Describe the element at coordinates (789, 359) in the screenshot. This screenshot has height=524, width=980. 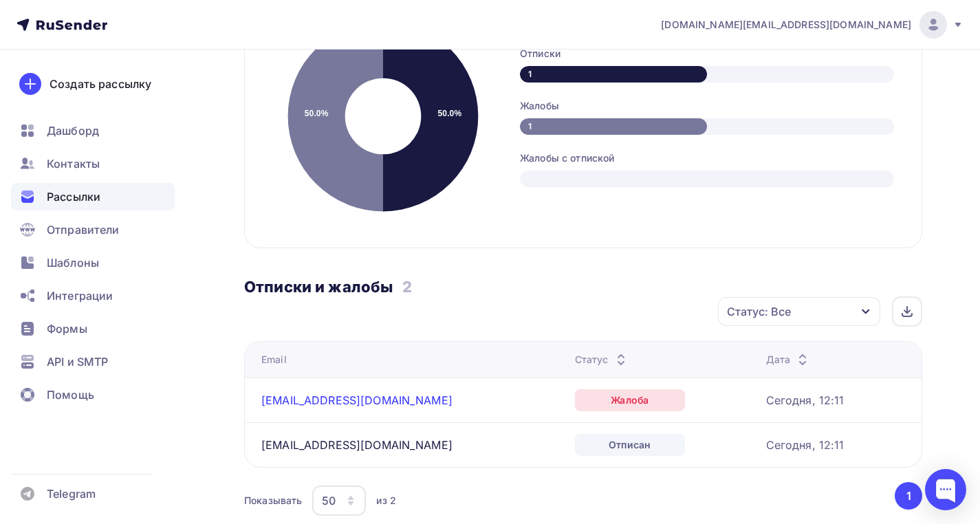
I see `div: Дата` at that location.